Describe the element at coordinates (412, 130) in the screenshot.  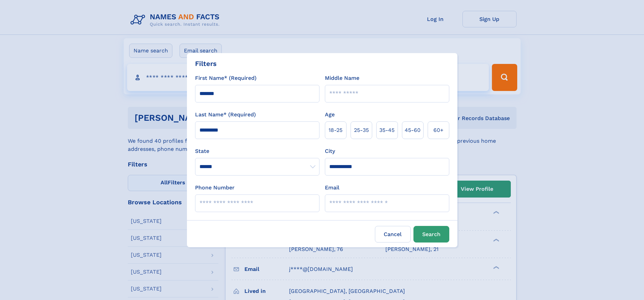
I see `span: 45‑60` at that location.